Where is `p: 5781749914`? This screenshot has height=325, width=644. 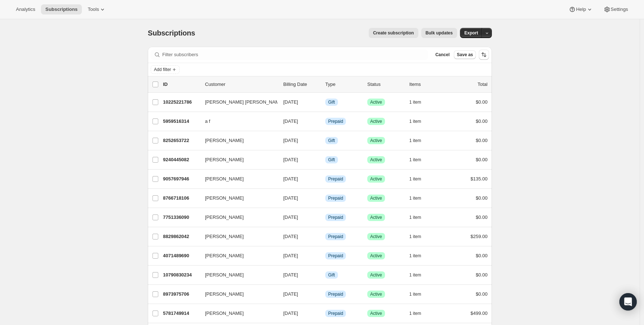
p: 5781749914 is located at coordinates (181, 314).